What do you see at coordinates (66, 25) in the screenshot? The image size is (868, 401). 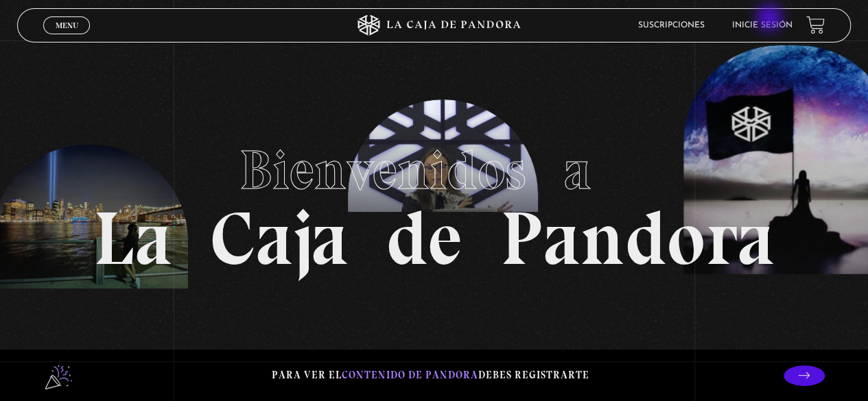 I see `span: Menu` at bounding box center [66, 25].